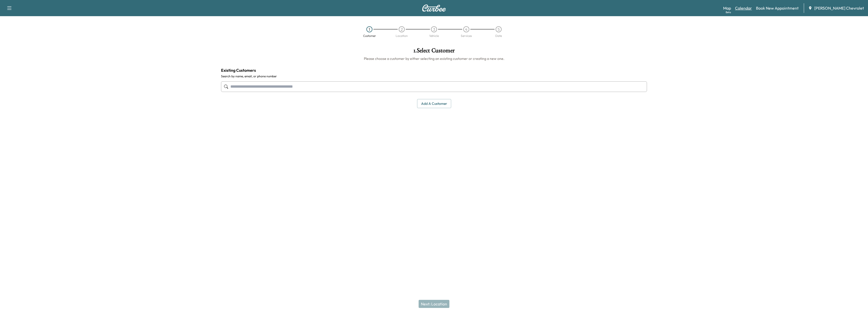 The width and height of the screenshot is (868, 314). What do you see at coordinates (743, 8) in the screenshot?
I see `a: Calendar` at bounding box center [743, 8].